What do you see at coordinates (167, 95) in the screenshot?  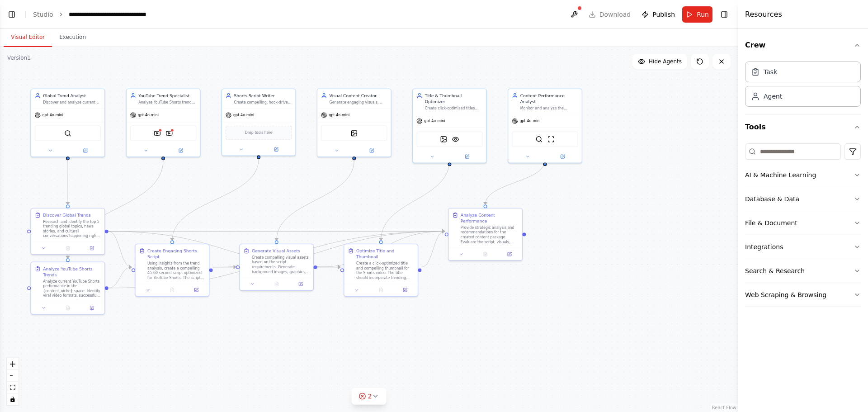 I see `div: YouTube Trend Specialist` at bounding box center [167, 95].